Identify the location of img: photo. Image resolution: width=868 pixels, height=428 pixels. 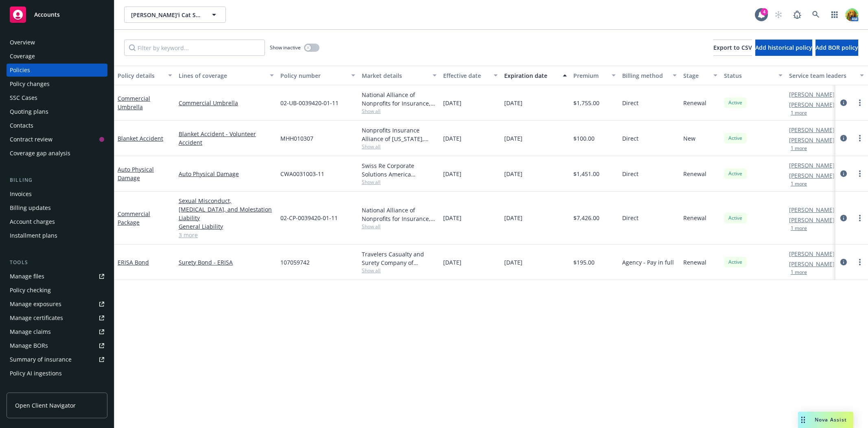
(852, 15).